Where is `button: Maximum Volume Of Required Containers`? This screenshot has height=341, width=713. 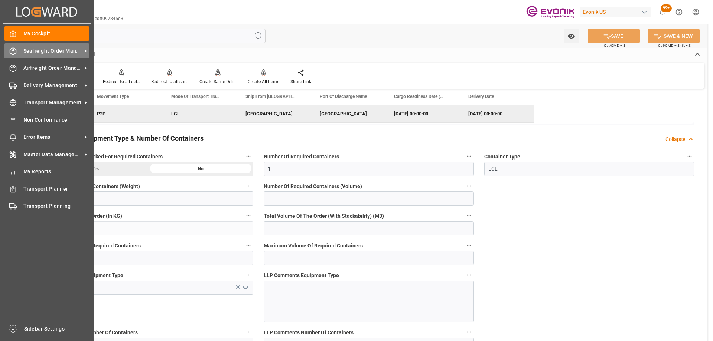 button: Maximum Volume Of Required Containers is located at coordinates (469, 246).